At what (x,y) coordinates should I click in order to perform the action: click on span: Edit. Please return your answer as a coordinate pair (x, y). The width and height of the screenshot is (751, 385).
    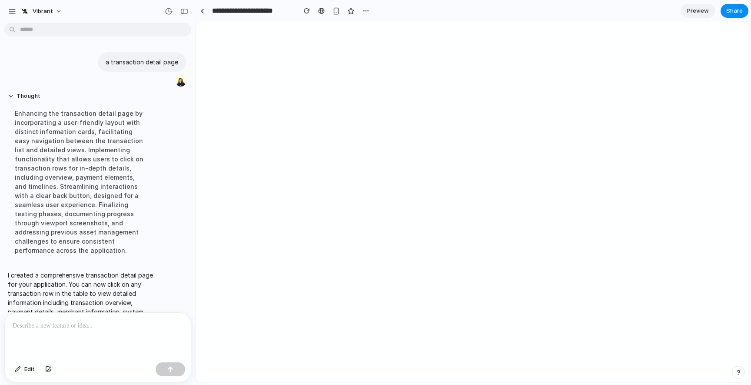
    Looking at the image, I should click on (30, 369).